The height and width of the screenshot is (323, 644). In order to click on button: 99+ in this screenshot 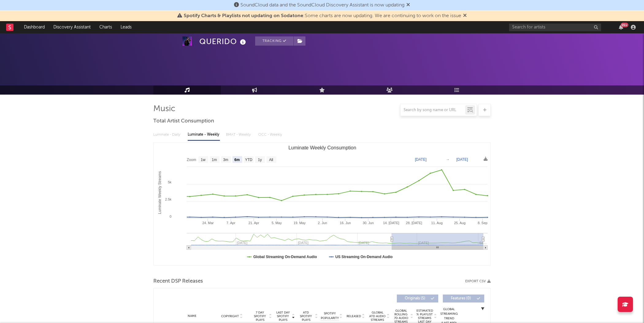, I will do `click(621, 27)`.